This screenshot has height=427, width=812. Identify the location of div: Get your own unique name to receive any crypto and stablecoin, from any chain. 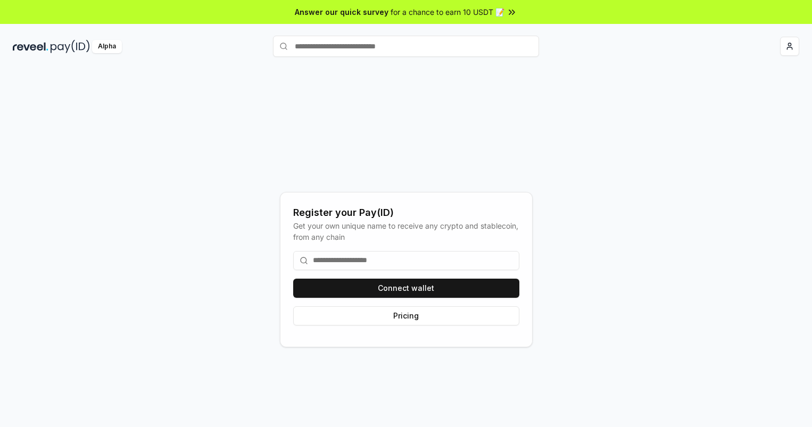
(406, 231).